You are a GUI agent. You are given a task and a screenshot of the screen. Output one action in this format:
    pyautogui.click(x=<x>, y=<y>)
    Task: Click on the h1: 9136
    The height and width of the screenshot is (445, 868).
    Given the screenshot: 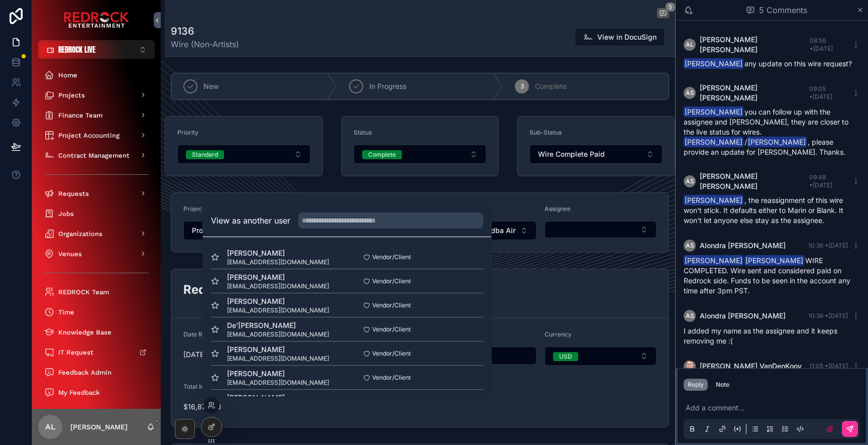 What is the action you would take?
    pyautogui.click(x=205, y=31)
    